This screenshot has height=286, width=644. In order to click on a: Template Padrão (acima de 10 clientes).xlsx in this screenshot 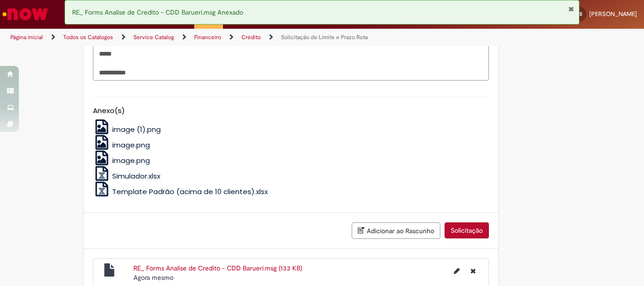, I will do `click(180, 192)`.